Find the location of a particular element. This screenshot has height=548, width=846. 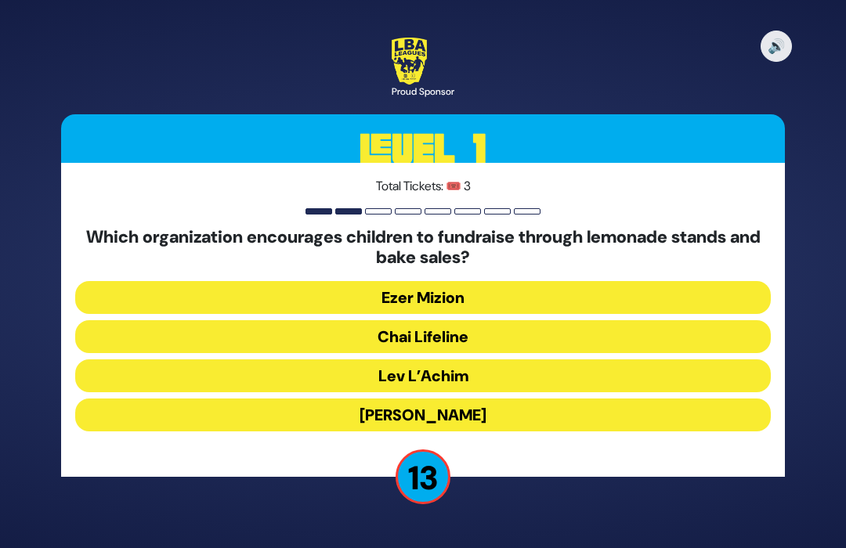

p: 13 is located at coordinates (423, 477).